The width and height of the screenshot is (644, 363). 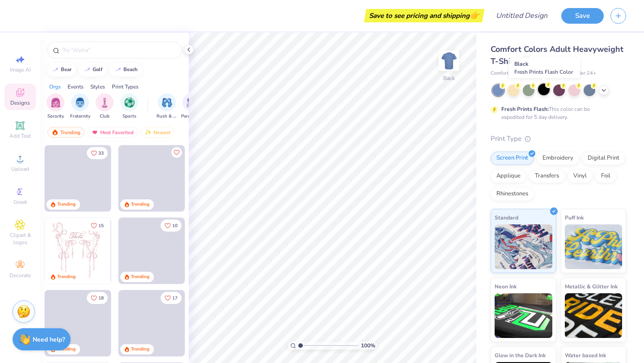 I want to click on div: Applique, so click(x=508, y=176).